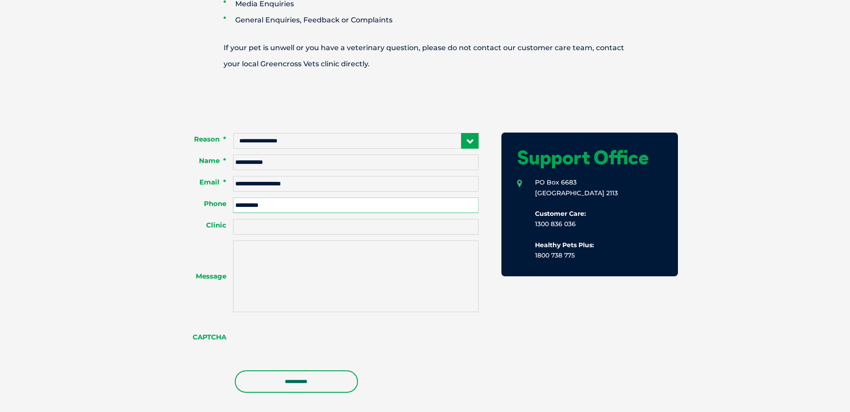  Describe the element at coordinates (590, 158) in the screenshot. I see `h1: Support Office` at that location.